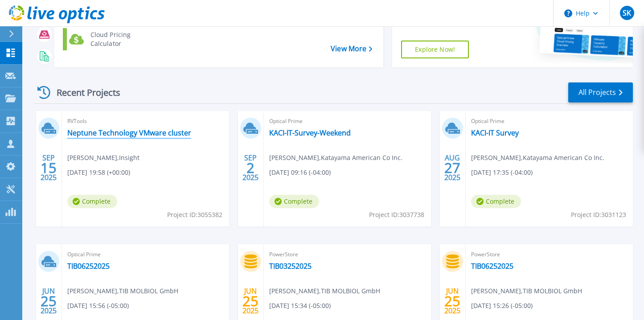 Image resolution: width=644 pixels, height=320 pixels. Describe the element at coordinates (83, 92) in the screenshot. I see `div: Recent Projects` at that location.